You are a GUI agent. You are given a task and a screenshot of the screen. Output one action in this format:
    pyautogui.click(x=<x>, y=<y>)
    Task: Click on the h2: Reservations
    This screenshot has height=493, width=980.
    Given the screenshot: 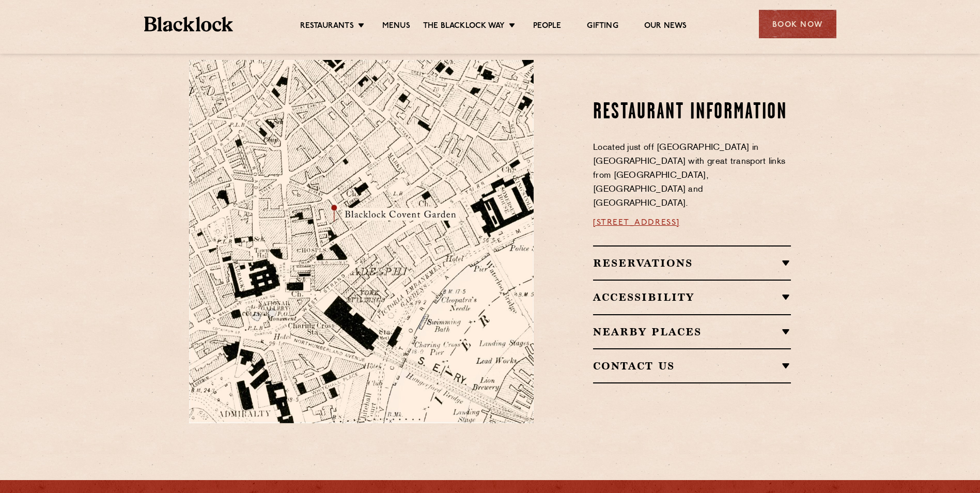 What is the action you would take?
    pyautogui.click(x=692, y=263)
    